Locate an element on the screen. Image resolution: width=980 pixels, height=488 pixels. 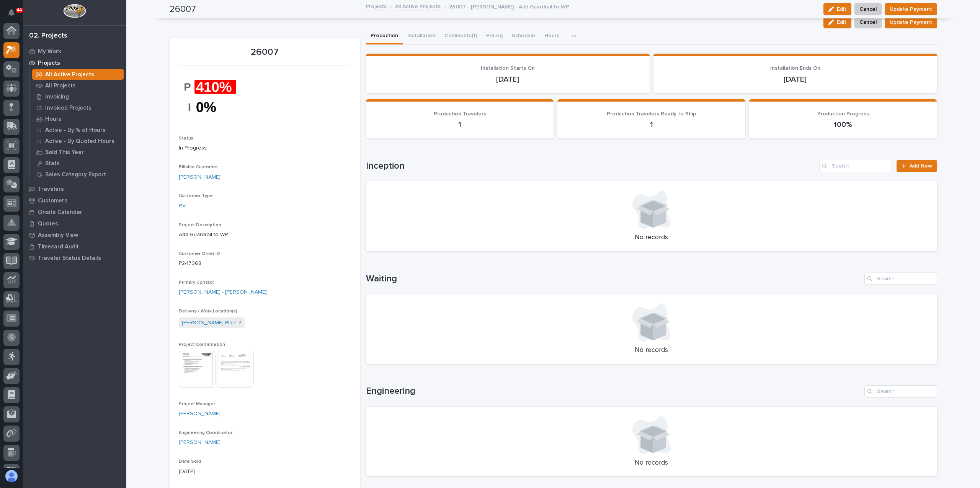
a: Timecard Audit is located at coordinates (74, 247).